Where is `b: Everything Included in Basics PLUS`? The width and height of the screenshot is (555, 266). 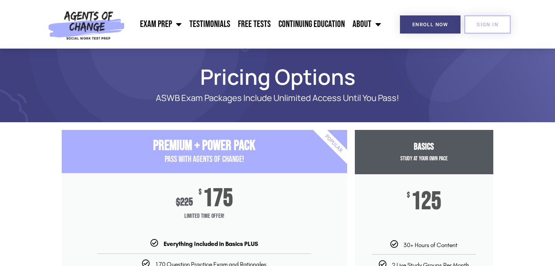 b: Everything Included in Basics PLUS is located at coordinates (211, 244).